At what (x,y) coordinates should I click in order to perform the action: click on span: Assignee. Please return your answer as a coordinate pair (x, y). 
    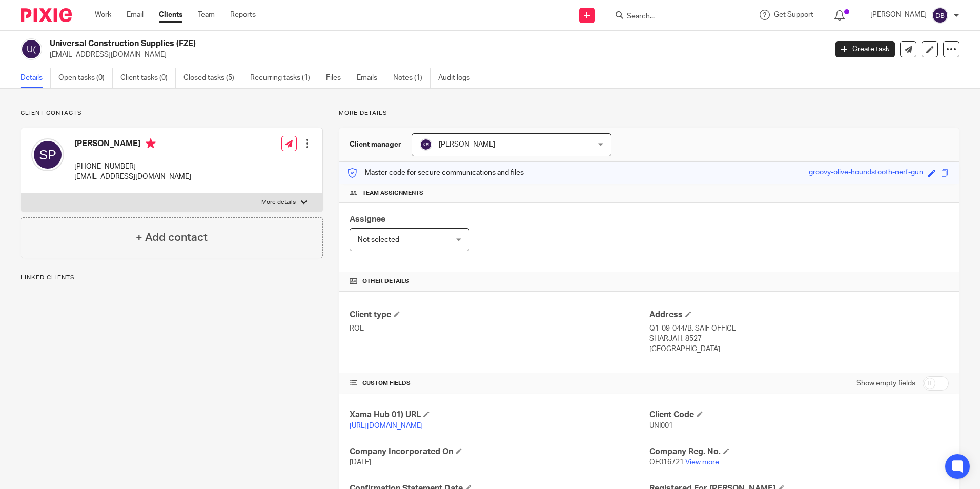
    Looking at the image, I should click on (368, 219).